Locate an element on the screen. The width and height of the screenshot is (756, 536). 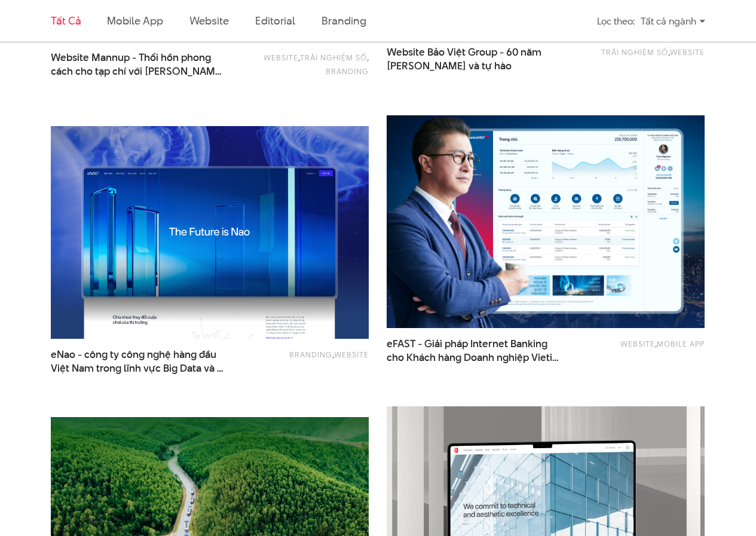
a: Editorial is located at coordinates (275, 20).